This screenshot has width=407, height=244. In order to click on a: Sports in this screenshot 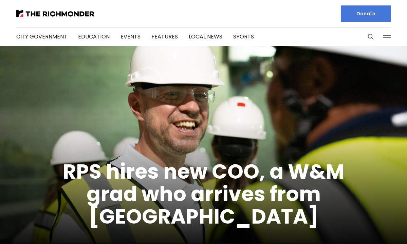, I will do `click(244, 36)`.